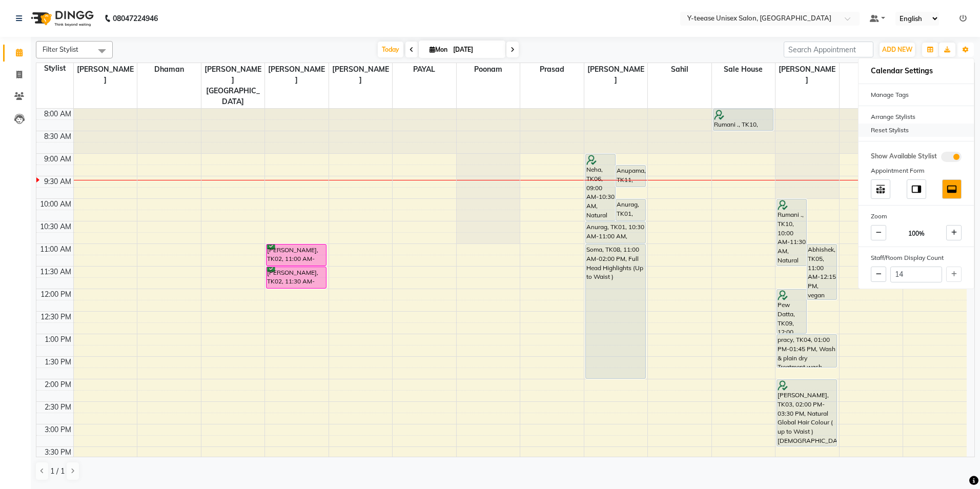  Describe the element at coordinates (916, 258) in the screenshot. I see `div: Staff/Room Display Count` at that location.